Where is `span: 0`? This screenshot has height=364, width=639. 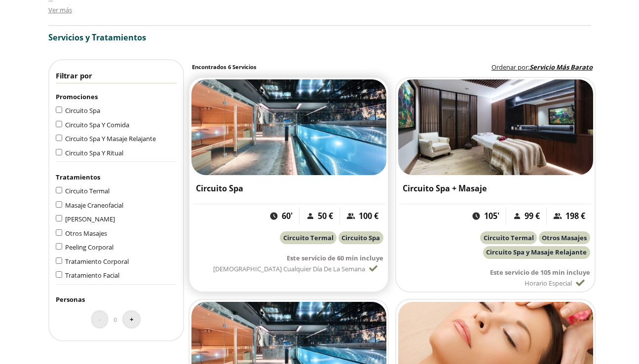 span: 0 is located at coordinates (115, 320).